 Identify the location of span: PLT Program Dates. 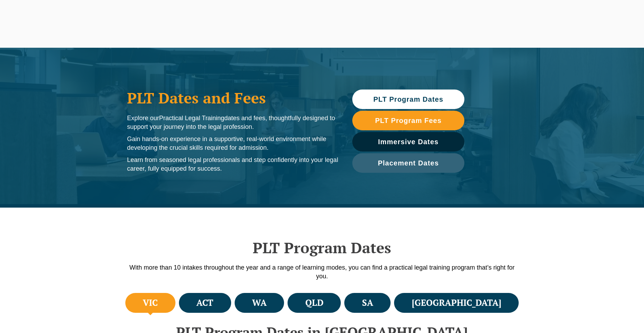
(408, 99).